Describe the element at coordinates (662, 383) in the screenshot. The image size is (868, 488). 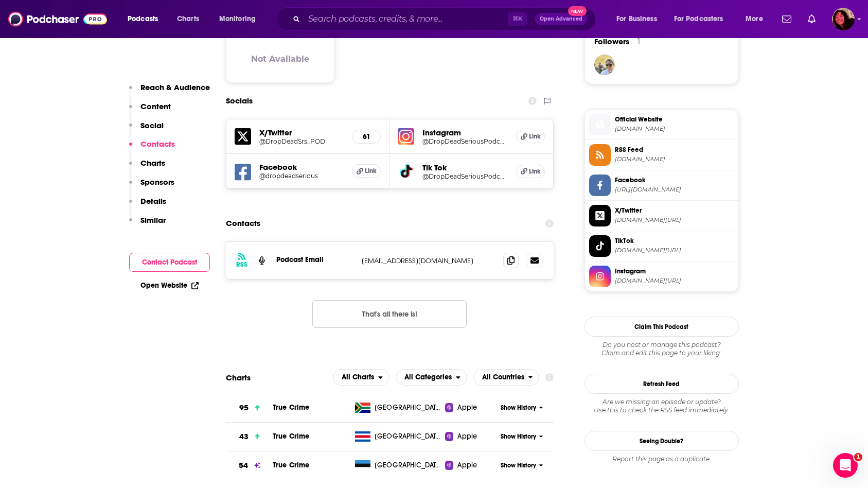
I see `button: Refresh Feed` at that location.